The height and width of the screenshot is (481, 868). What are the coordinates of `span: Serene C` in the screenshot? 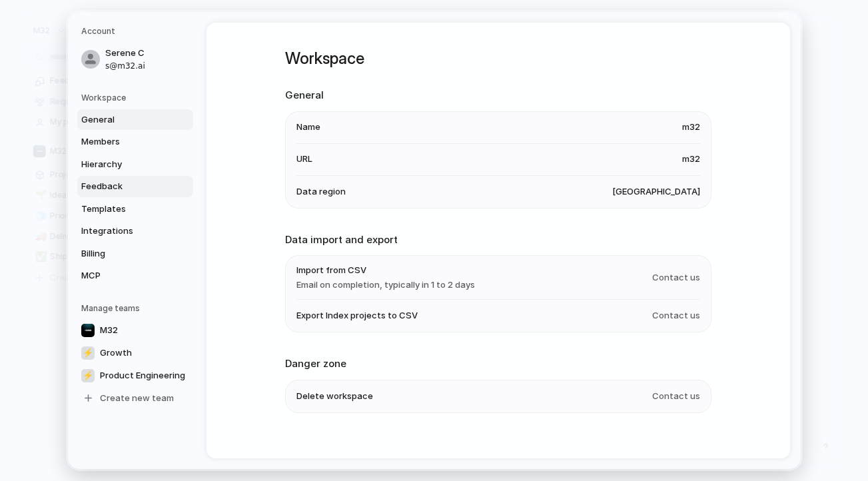 It's located at (148, 53).